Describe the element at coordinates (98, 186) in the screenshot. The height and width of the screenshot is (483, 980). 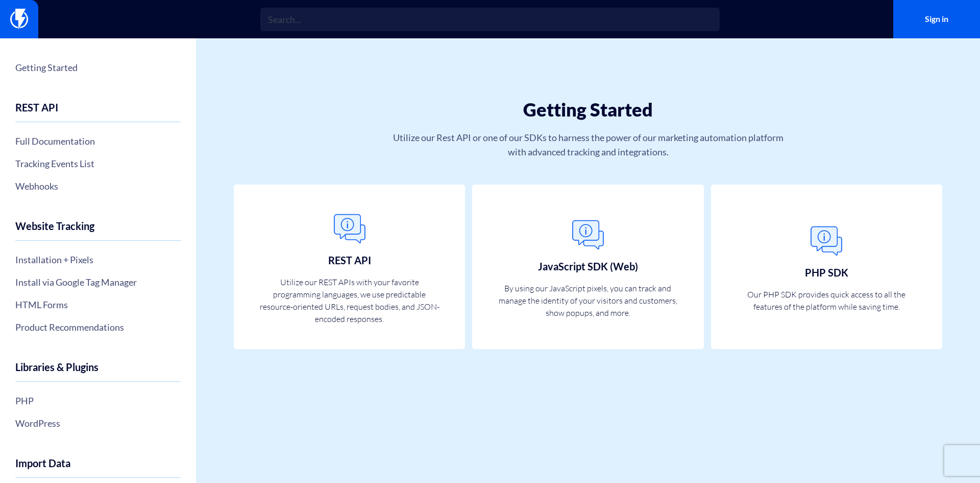
I see `a: Webhooks` at that location.